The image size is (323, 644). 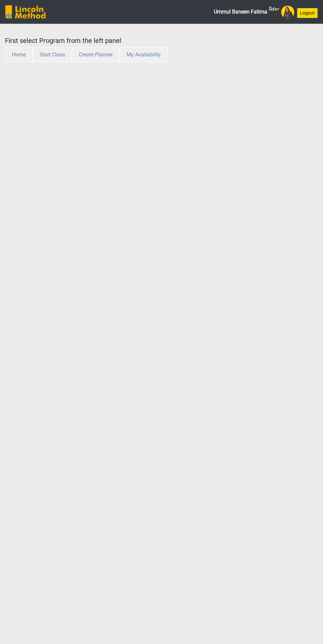 I want to click on button: Start Class, so click(x=52, y=55).